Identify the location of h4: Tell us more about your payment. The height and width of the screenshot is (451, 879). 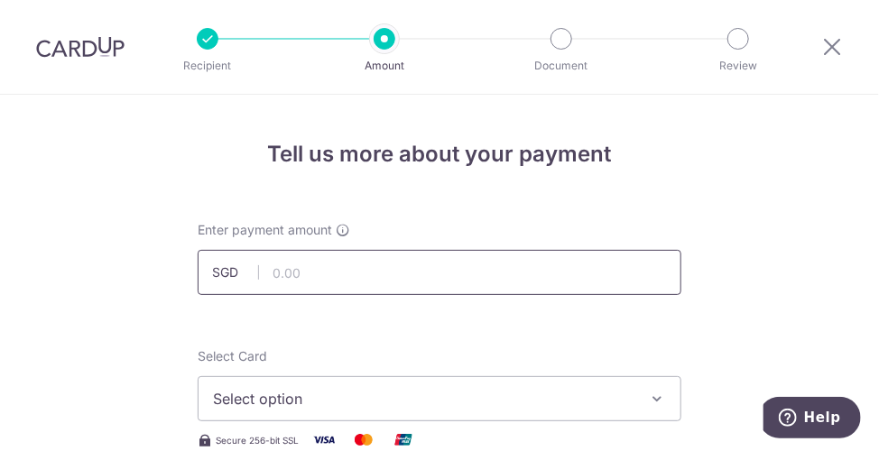
(439, 154).